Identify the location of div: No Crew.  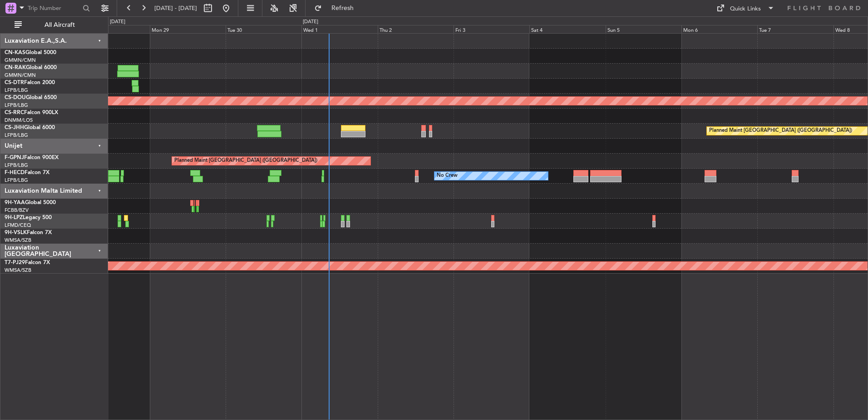
(447, 176).